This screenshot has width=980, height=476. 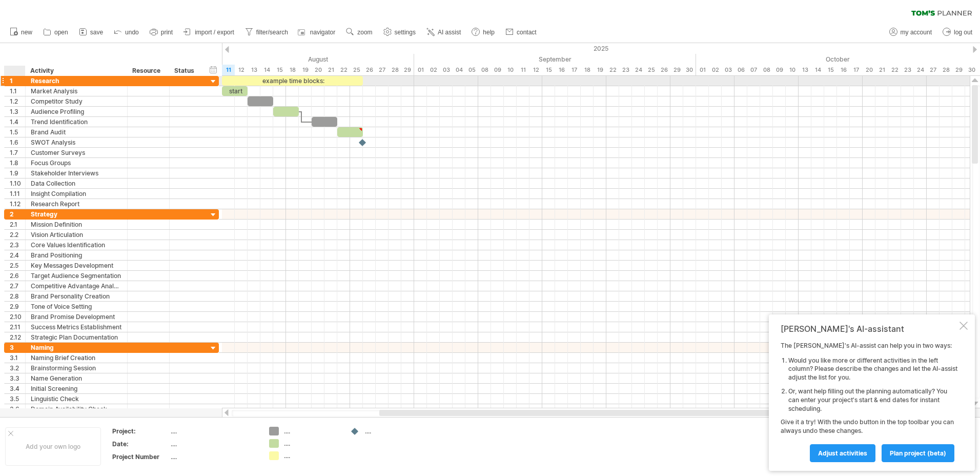 I want to click on div: Friday, 19 September 2025, so click(x=600, y=70).